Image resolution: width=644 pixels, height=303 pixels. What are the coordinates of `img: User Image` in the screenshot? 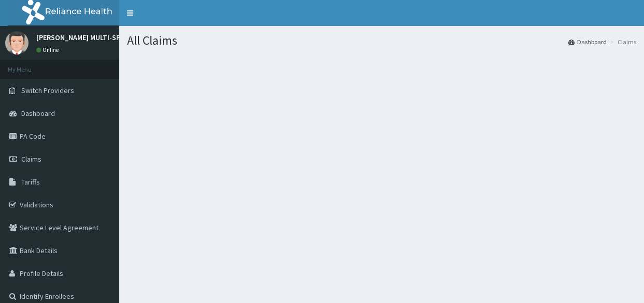 It's located at (16, 43).